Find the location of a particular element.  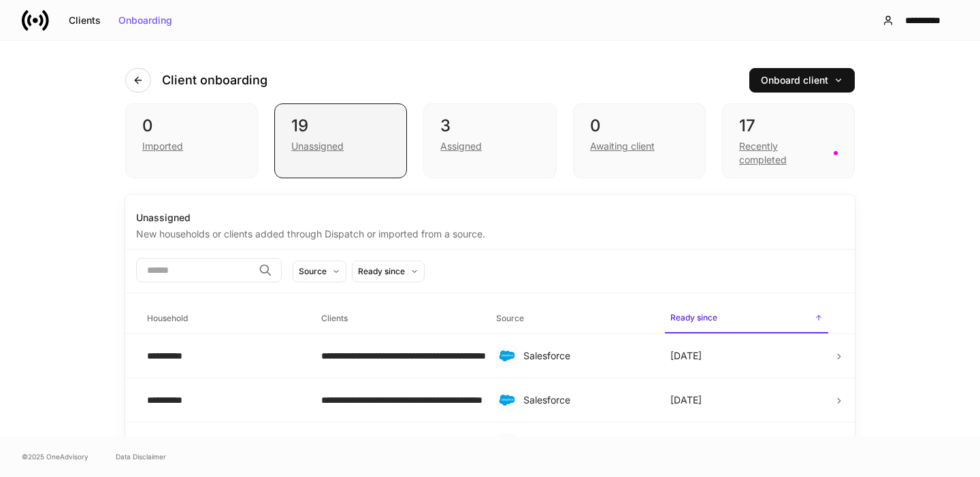

span: Clients is located at coordinates (397, 318).